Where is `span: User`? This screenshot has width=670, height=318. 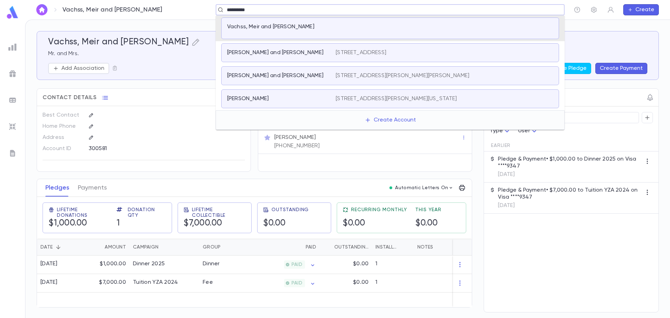
span: User is located at coordinates (524, 131).